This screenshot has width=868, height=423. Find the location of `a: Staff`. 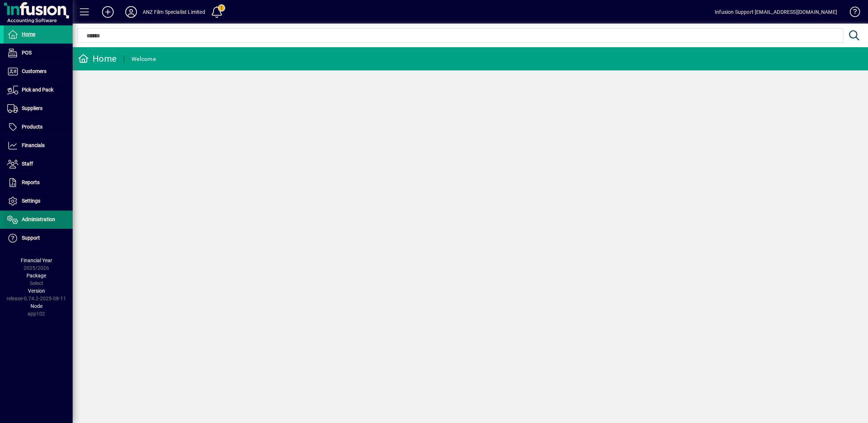

a: Staff is located at coordinates (38, 164).